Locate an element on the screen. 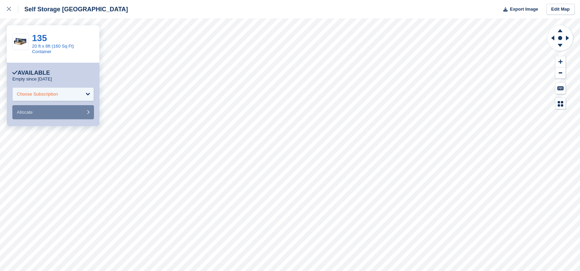  button: Zoom Out is located at coordinates (561, 73).